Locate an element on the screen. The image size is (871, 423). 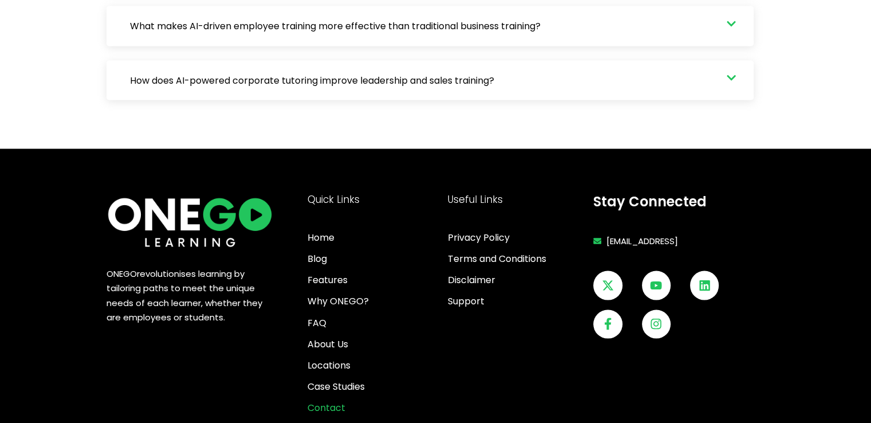
span: What makes AI-driven employee training more effective than traditional business training? is located at coordinates (338, 26).